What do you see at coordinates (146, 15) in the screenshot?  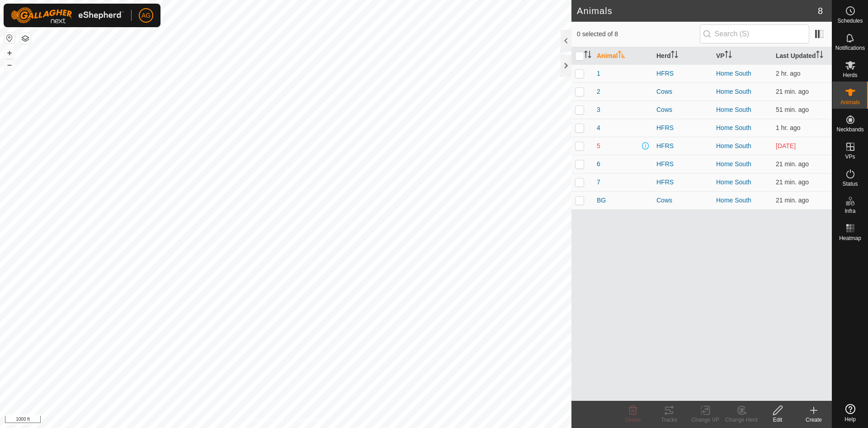 I see `span: AG` at bounding box center [146, 15].